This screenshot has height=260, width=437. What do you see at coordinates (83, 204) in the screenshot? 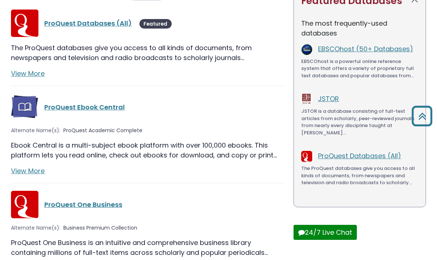
I see `a: ProQuest One Business` at bounding box center [83, 204].